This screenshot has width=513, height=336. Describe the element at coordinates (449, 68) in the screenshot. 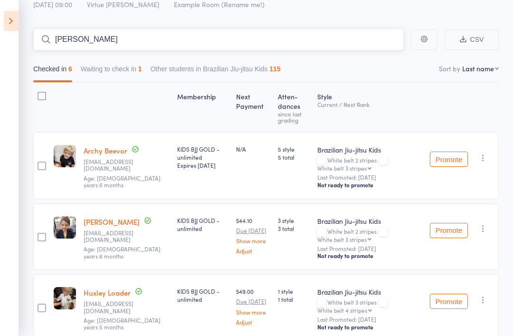

I see `label: Sort by` at that location.